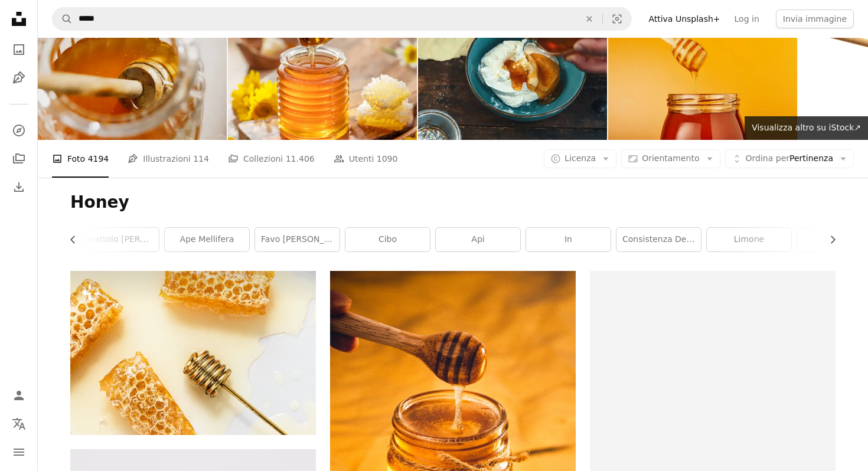 The image size is (868, 471). I want to click on span: Visualizza altro su iStock ↗, so click(806, 128).